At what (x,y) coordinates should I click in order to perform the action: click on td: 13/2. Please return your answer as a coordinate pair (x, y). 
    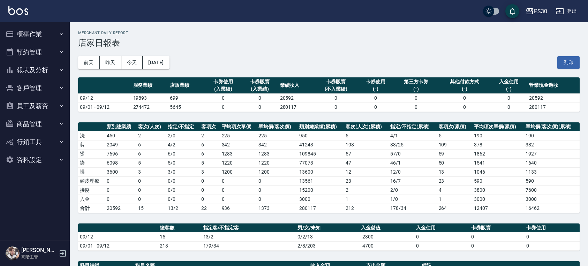
    Looking at the image, I should click on (249, 237).